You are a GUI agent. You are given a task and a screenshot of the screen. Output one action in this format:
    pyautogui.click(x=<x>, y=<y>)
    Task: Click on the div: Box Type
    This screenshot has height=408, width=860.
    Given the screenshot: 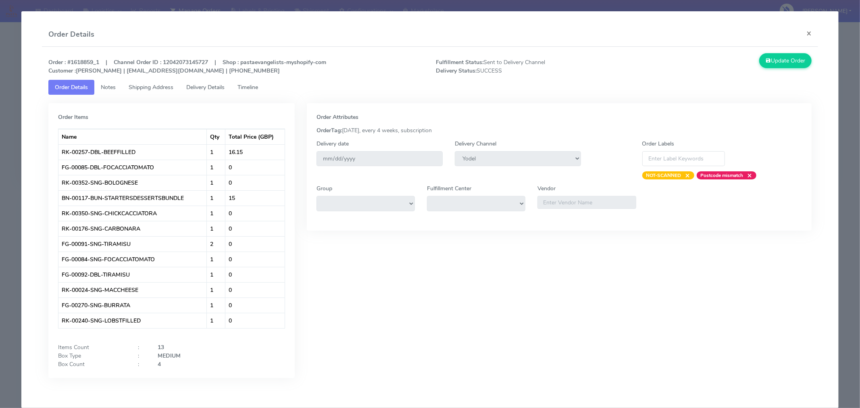 What is the action you would take?
    pyautogui.click(x=92, y=356)
    